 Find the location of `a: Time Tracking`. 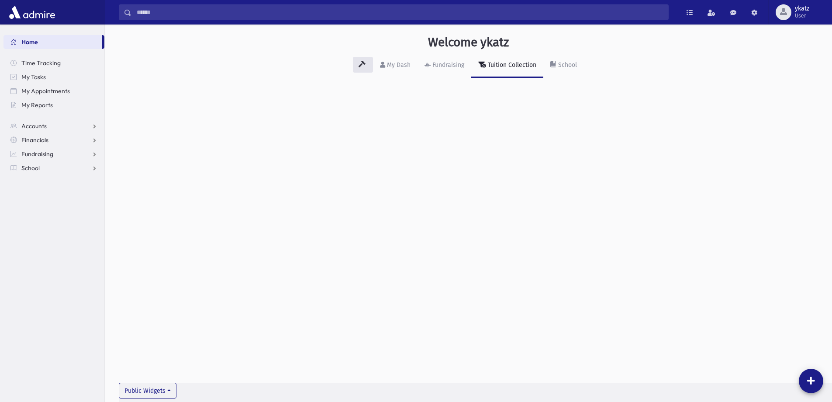

a: Time Tracking is located at coordinates (54, 63).